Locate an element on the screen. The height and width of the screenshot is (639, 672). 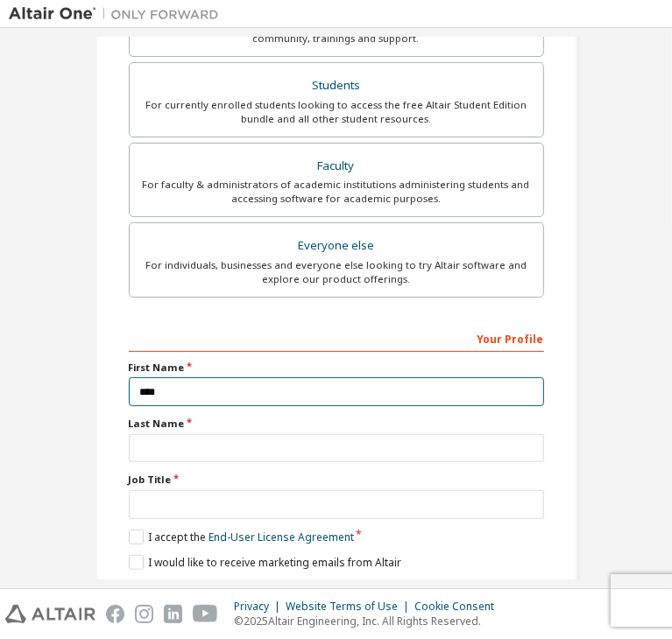
label: First Name is located at coordinates (336, 368).